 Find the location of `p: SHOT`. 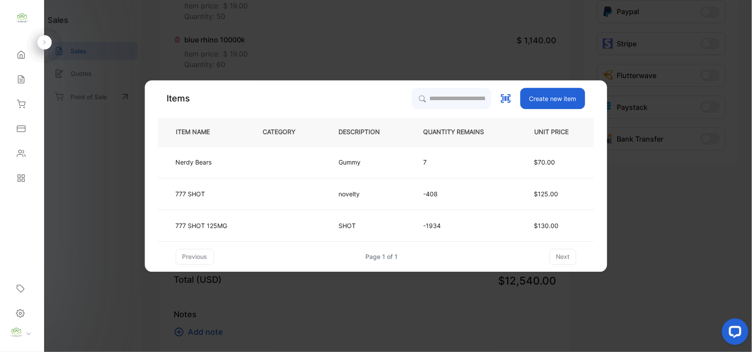

p: SHOT is located at coordinates (350, 225).